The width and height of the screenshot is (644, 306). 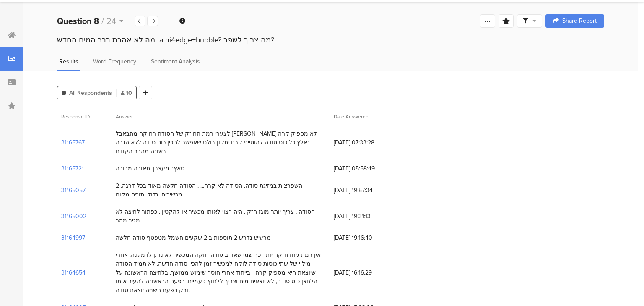 I want to click on span: Results, so click(x=69, y=61).